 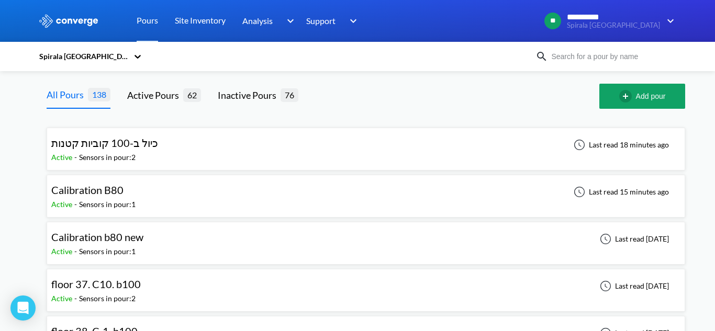 What do you see at coordinates (366, 144) in the screenshot?
I see `a: כיול ב-100 קוביות קטנותActive-Sensors in pour:2Last read 18 minutes ago` at bounding box center [366, 144].